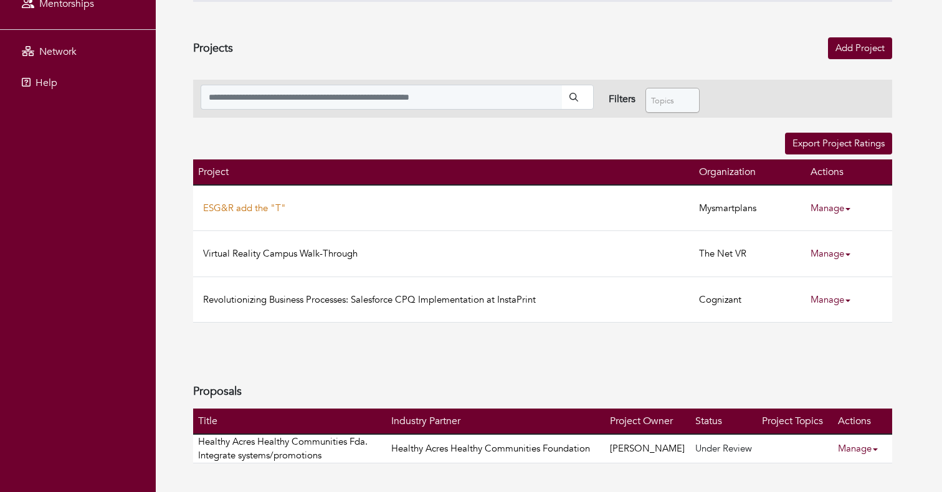 The image size is (942, 492). Describe the element at coordinates (244, 208) in the screenshot. I see `a: ESG&R add the "T"` at that location.